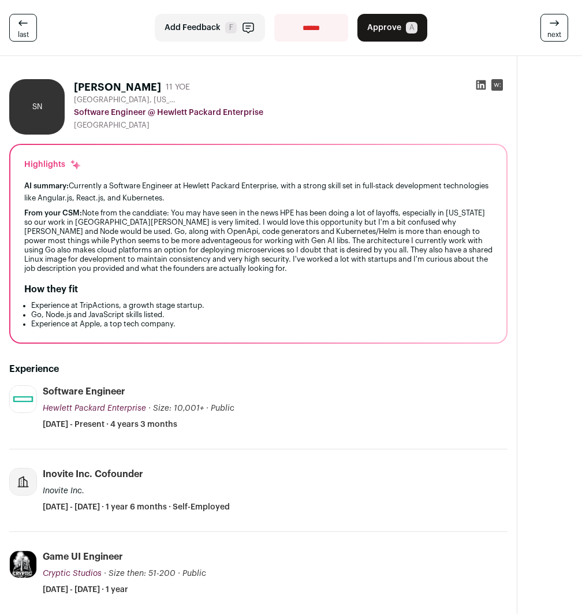  What do you see at coordinates (53, 165) in the screenshot?
I see `div: Highlights` at bounding box center [53, 165].